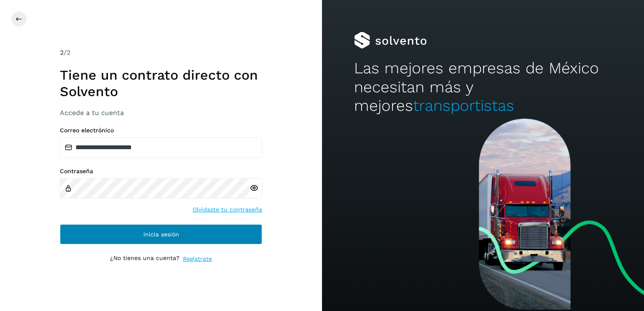  What do you see at coordinates (145, 259) in the screenshot?
I see `p: ¿No tienes una cuenta?` at bounding box center [145, 259].